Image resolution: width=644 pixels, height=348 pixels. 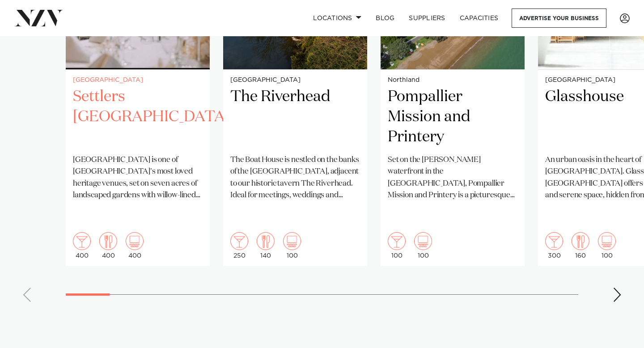 What do you see at coordinates (559, 18) in the screenshot?
I see `a: Advertise your business` at bounding box center [559, 18].